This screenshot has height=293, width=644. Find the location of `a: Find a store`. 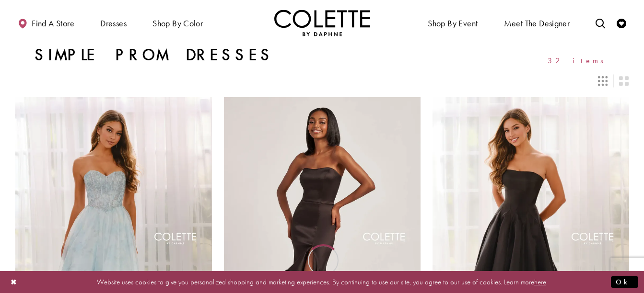

a: Find a store is located at coordinates (46, 22).